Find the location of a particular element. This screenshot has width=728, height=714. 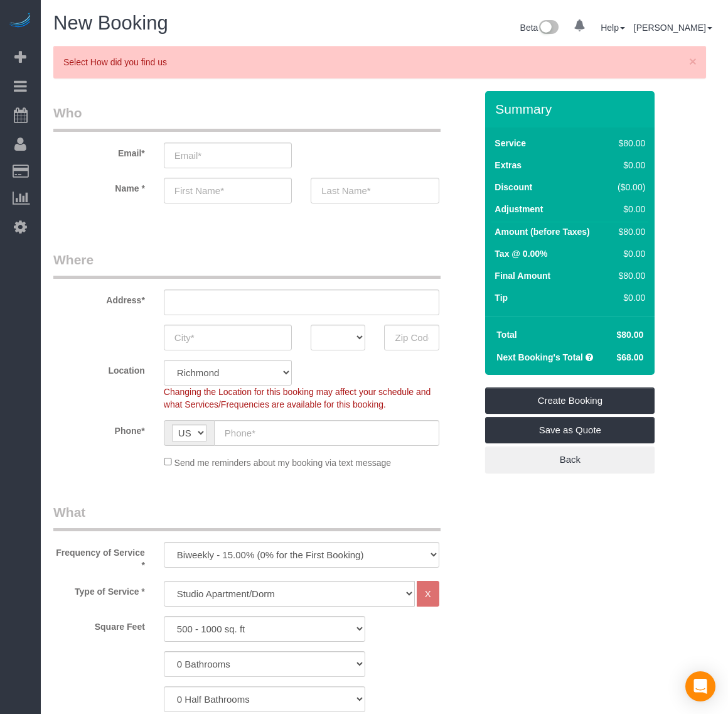

label: Location is located at coordinates (99, 368).